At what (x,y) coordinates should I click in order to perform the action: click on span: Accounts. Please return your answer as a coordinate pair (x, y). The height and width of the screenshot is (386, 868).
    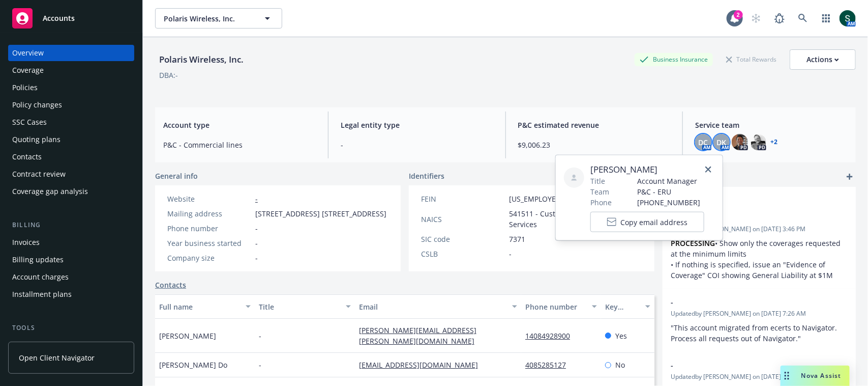
    Looking at the image, I should click on (59, 18).